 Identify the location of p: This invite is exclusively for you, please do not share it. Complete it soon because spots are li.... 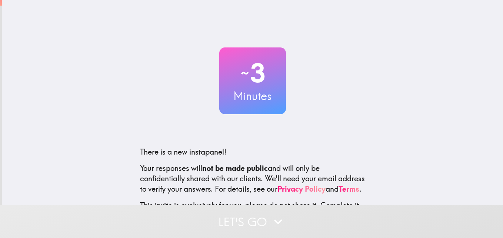
(253, 210).